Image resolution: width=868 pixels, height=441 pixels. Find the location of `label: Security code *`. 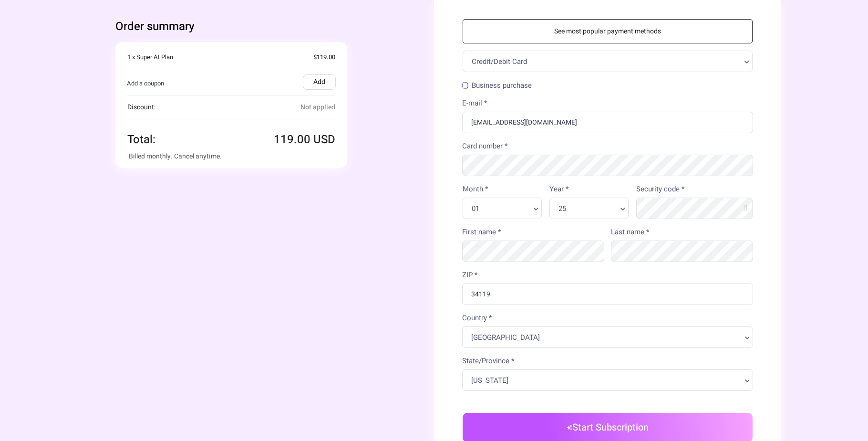

label: Security code * is located at coordinates (660, 189).